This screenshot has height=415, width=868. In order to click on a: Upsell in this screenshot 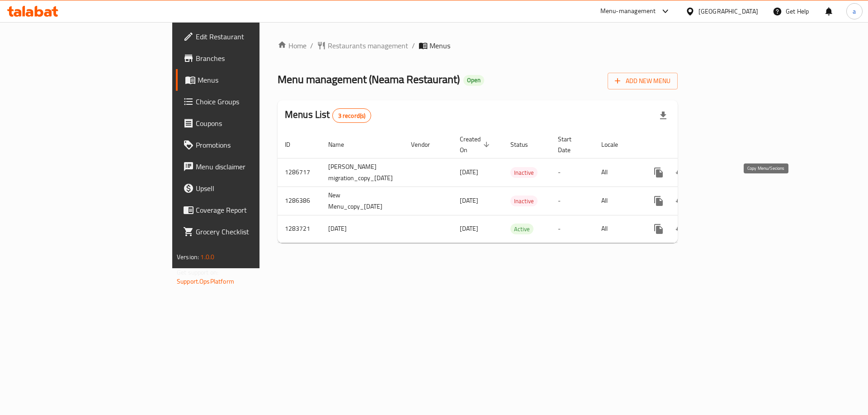, I will do `click(246, 188)`.